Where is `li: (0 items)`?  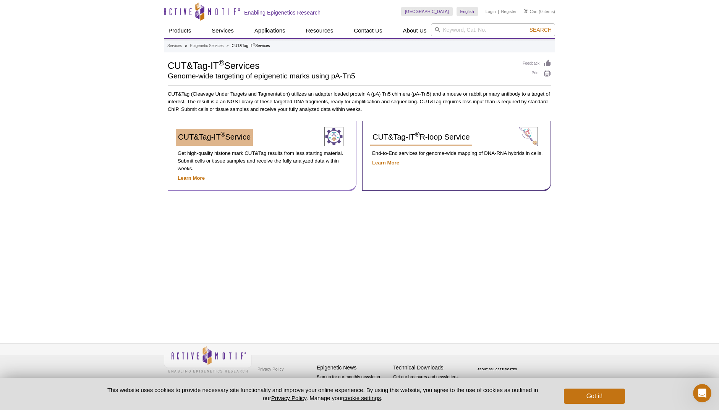
li: (0 items) is located at coordinates (539, 11).